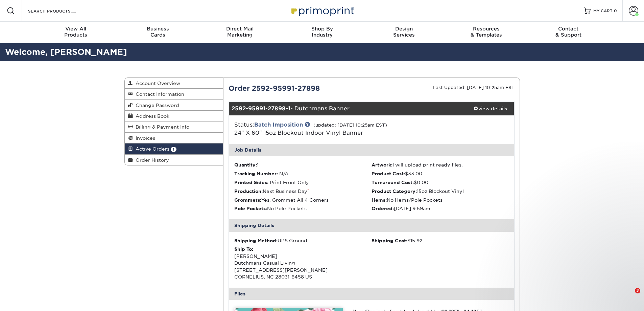 The image size is (644, 311). Describe the element at coordinates (174, 116) in the screenshot. I see `a: Address Book` at that location.